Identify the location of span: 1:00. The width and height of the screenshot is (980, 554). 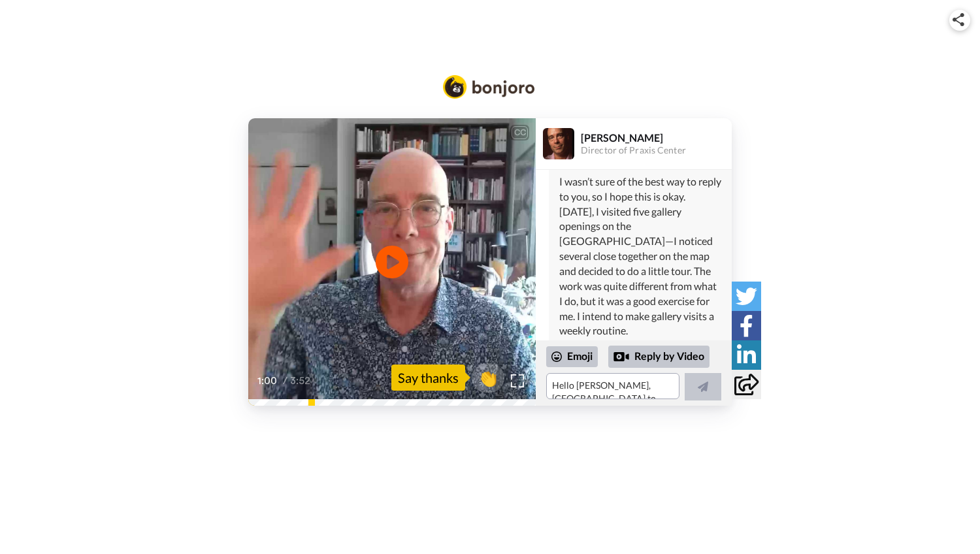
(269, 381).